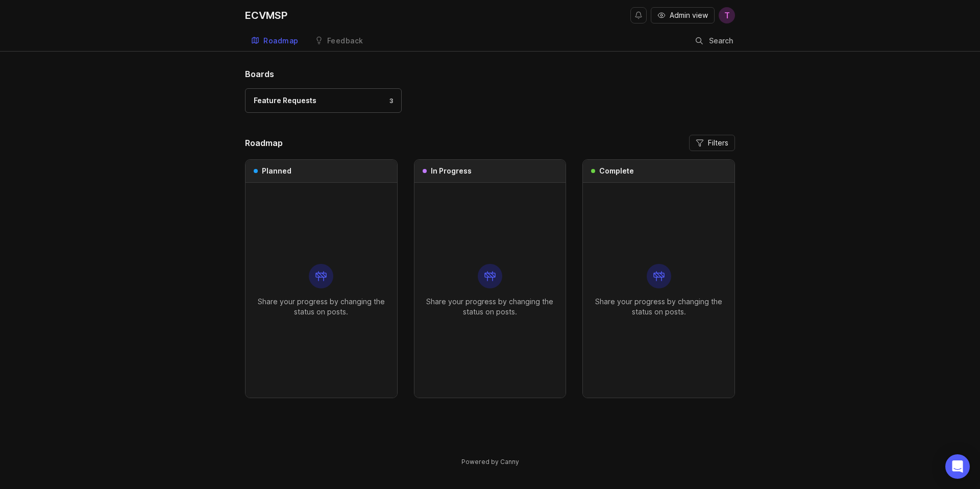  I want to click on div: Roadmap, so click(281, 41).